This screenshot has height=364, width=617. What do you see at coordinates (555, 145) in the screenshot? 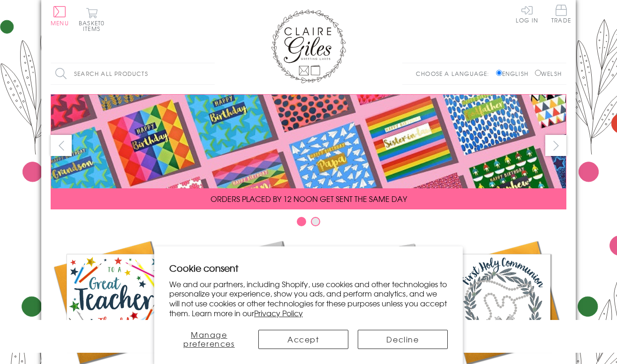
I see `button: next` at bounding box center [555, 145].